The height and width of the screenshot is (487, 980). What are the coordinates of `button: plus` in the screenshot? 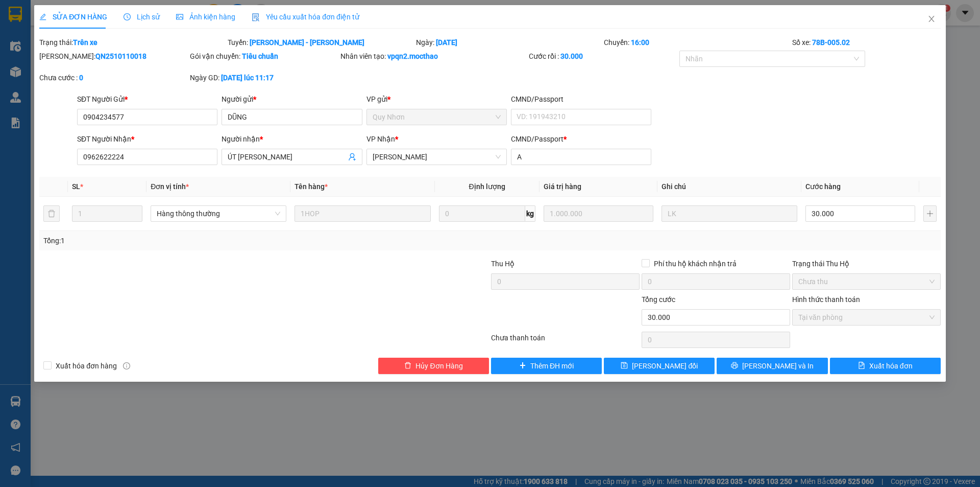 It's located at (930, 213).